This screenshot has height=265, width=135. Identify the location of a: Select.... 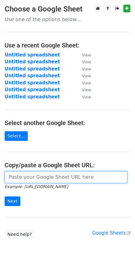
(16, 136).